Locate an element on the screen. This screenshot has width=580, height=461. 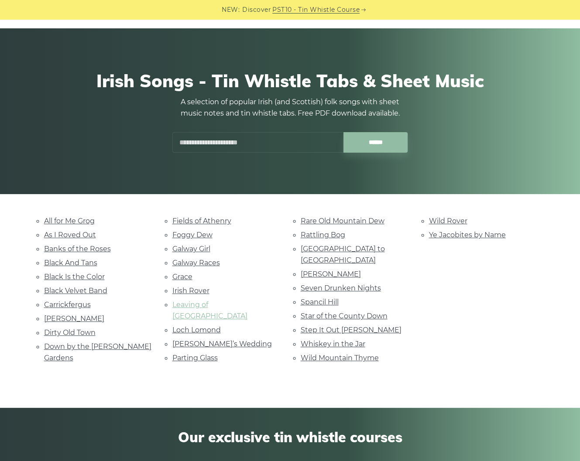
a: As I Roved Out is located at coordinates (70, 235).